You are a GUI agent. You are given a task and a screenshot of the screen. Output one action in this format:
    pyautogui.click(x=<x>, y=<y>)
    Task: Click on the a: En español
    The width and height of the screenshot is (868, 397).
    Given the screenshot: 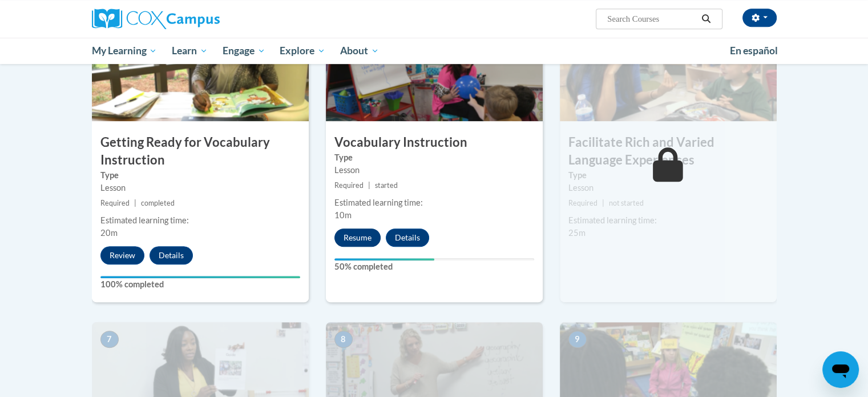 What is the action you would take?
    pyautogui.click(x=754, y=50)
    